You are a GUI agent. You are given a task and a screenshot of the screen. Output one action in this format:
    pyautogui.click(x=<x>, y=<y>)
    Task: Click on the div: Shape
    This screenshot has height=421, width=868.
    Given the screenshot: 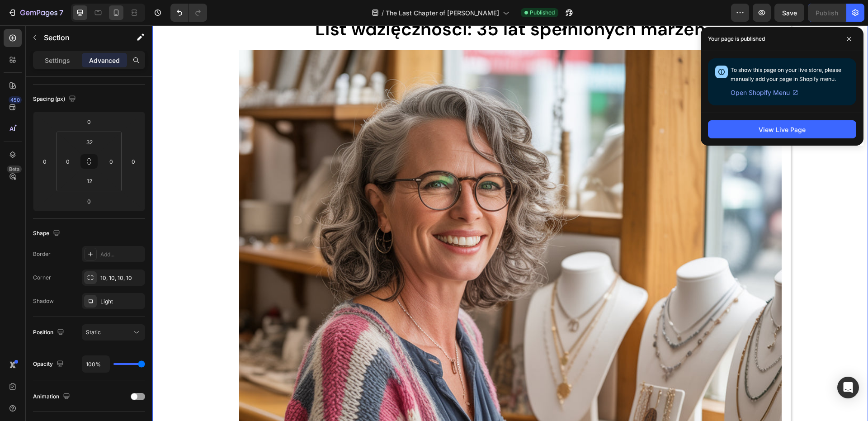 What is the action you would take?
    pyautogui.click(x=47, y=233)
    